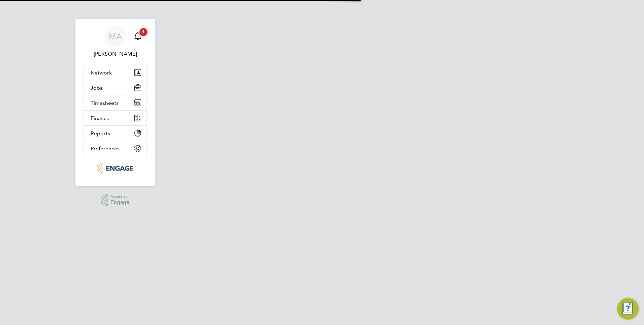 Image resolution: width=644 pixels, height=325 pixels. I want to click on span: Network, so click(101, 73).